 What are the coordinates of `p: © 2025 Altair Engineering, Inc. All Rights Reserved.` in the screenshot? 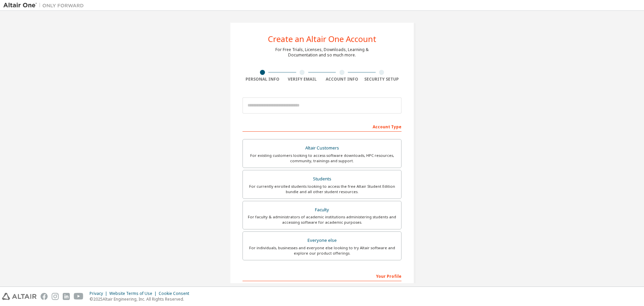 It's located at (141, 299).